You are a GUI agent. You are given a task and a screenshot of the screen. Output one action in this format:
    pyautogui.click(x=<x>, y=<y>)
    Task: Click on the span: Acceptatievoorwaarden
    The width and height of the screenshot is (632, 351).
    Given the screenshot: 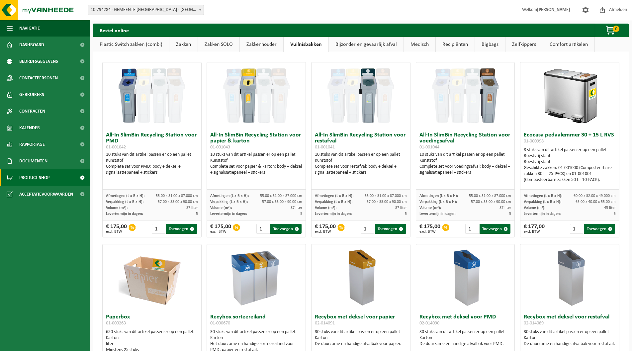 What is the action you would take?
    pyautogui.click(x=46, y=194)
    